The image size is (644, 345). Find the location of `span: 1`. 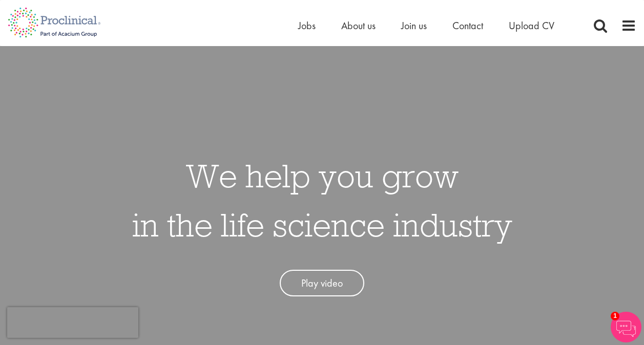

span: 1 is located at coordinates (615, 316).